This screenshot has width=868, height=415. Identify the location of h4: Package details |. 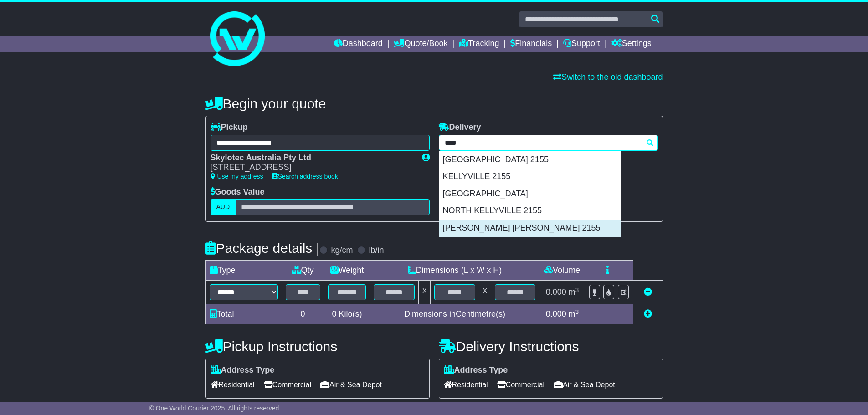
(262, 248).